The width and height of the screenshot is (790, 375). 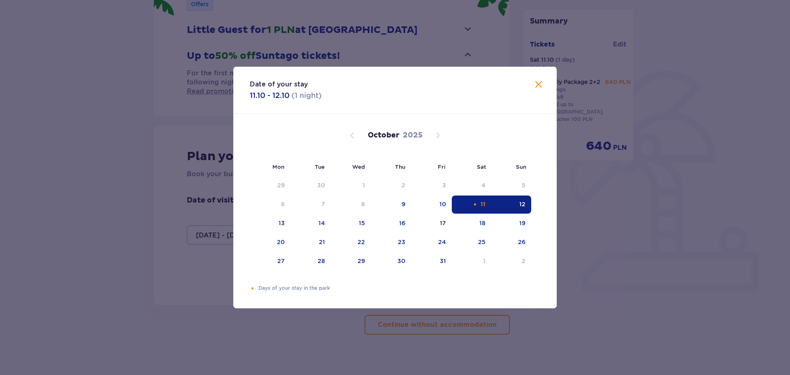 I want to click on td: 19, so click(x=511, y=223).